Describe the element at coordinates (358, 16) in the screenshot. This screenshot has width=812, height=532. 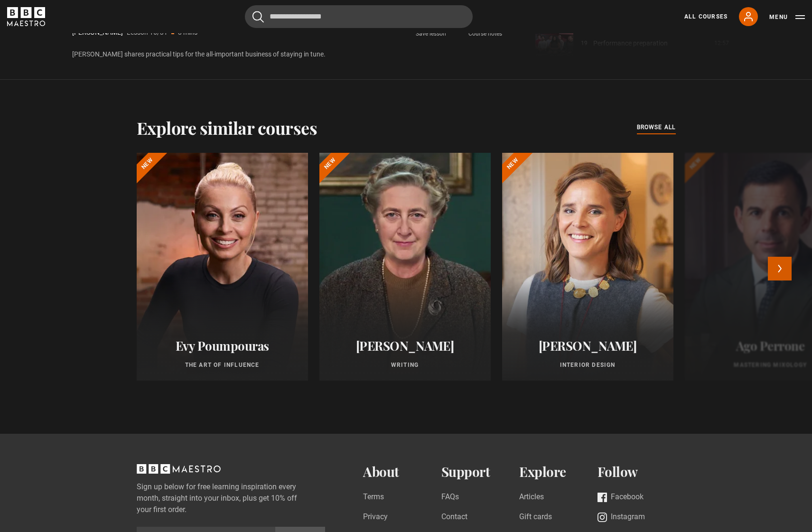
I see `input: Search` at that location.